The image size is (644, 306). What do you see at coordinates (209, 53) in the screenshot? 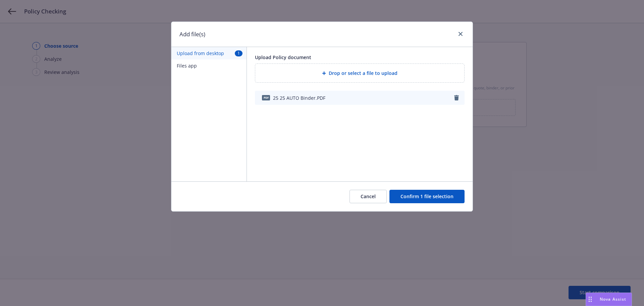
I see `button: Upload from desktop1` at bounding box center [209, 53].